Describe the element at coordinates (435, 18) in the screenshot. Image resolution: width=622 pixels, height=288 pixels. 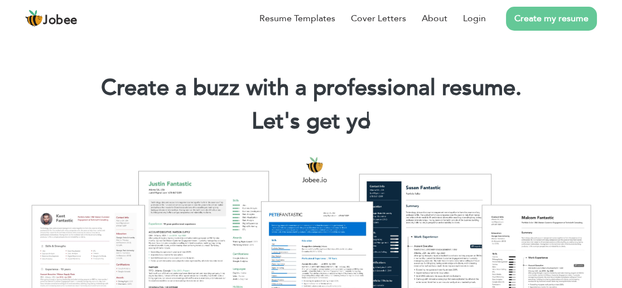
I see `a: About` at that location.